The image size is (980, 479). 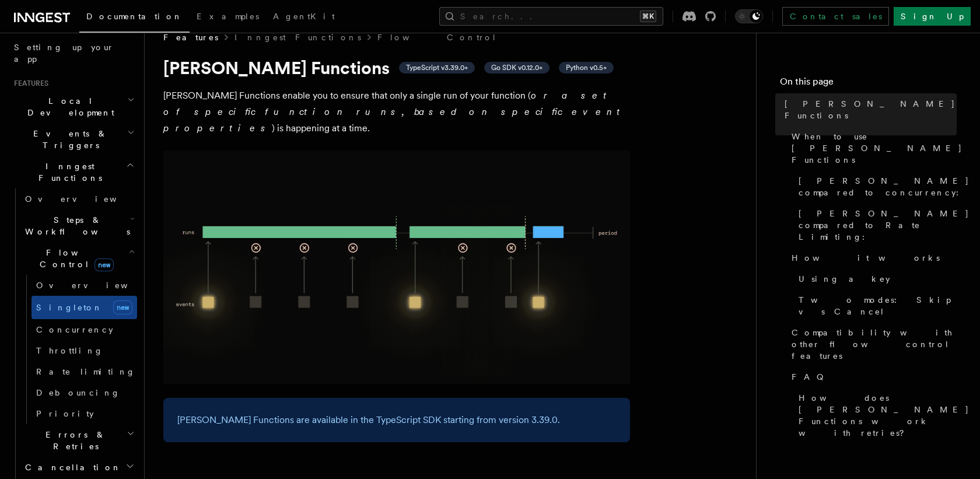 I want to click on a: Setting up your app, so click(x=73, y=53).